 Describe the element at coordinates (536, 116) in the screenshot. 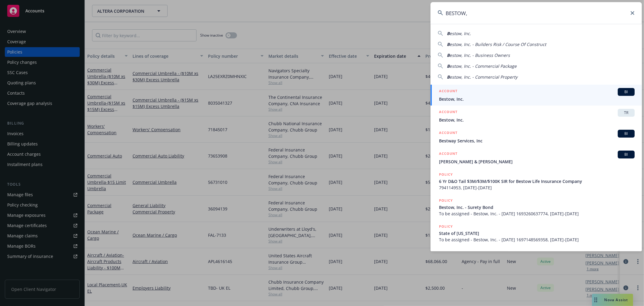

I see `a: ACCOUNTTRBestow, Inc.` at that location.